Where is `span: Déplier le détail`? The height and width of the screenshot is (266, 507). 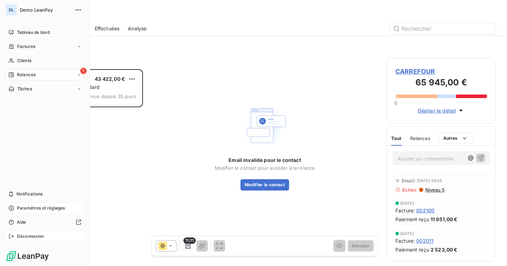 span: Déplier le détail is located at coordinates (437, 110).